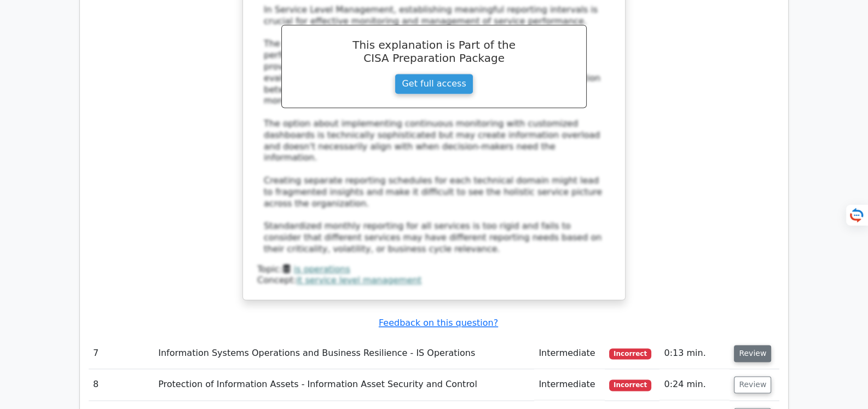 Image resolution: width=868 pixels, height=409 pixels. Describe the element at coordinates (359, 280) in the screenshot. I see `a: it service level management` at that location.